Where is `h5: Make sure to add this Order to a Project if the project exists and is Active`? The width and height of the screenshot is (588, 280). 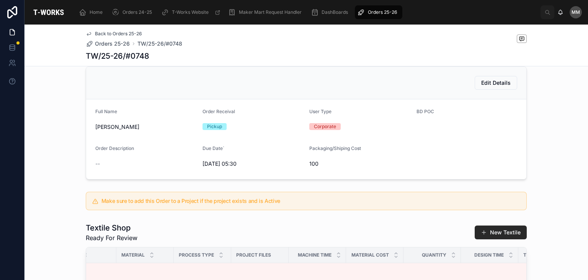
h5: Make sure to add this Order to a Project if the project exists and is Active is located at coordinates (311, 201).